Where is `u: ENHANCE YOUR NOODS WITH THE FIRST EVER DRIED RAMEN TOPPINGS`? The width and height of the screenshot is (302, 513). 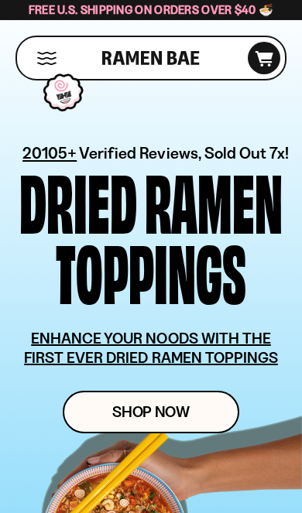 u: ENHANCE YOUR NOODS WITH THE FIRST EVER DRIED RAMEN TOPPINGS is located at coordinates (151, 348).